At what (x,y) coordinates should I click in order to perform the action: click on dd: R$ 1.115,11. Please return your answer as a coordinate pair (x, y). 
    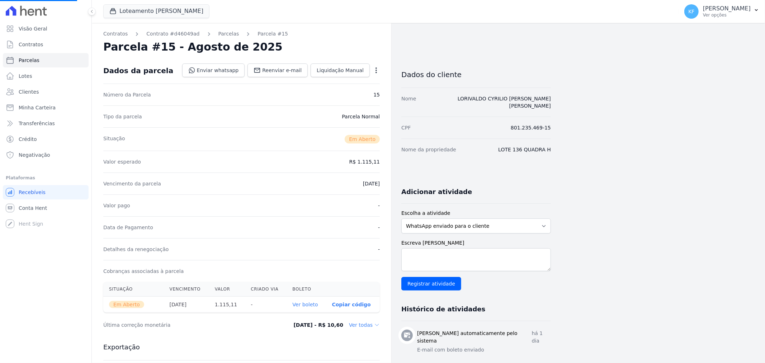
    Looking at the image, I should click on (364, 162).